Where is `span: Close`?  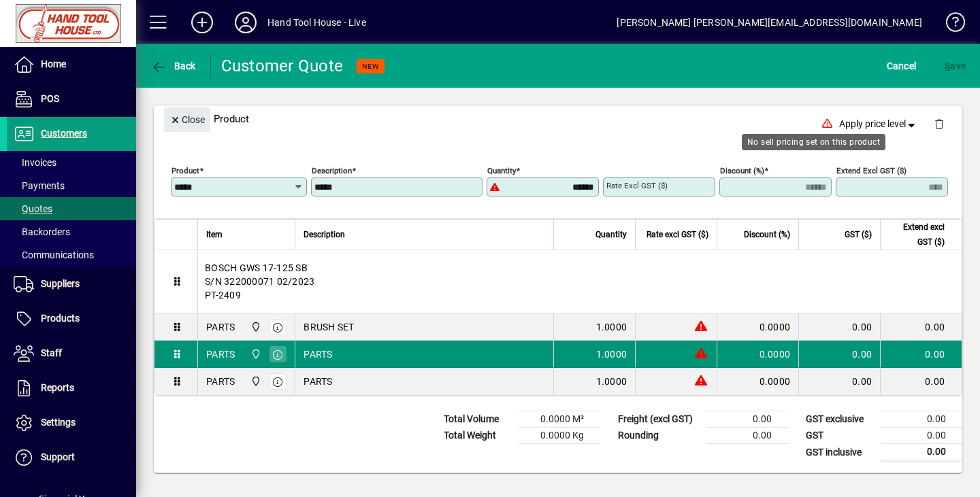 span: Close is located at coordinates (187, 119).